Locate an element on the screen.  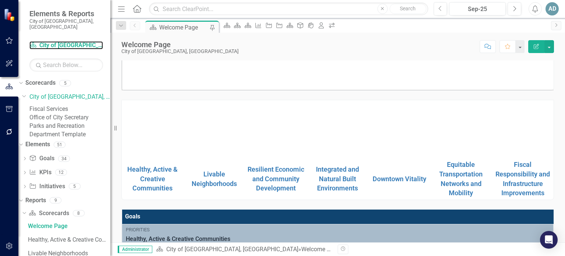
div: 51 is located at coordinates (60, 144).